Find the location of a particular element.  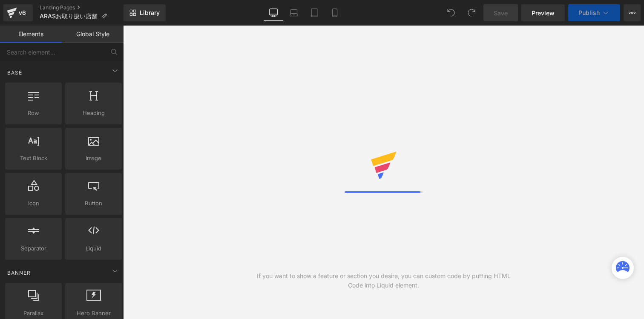

button: Publish is located at coordinates (594, 13).